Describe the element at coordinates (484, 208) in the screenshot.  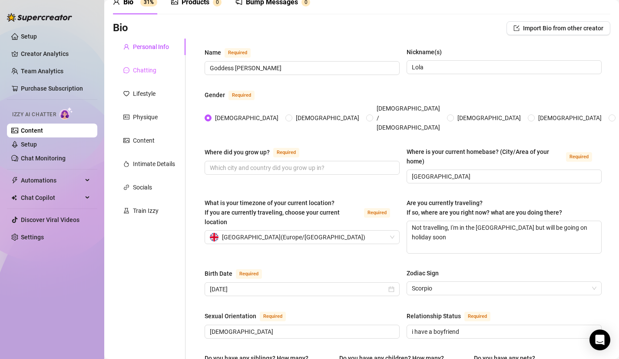
I see `span: Are you currently traveling? If so, where are you right now? what are you doing there?` at that location.